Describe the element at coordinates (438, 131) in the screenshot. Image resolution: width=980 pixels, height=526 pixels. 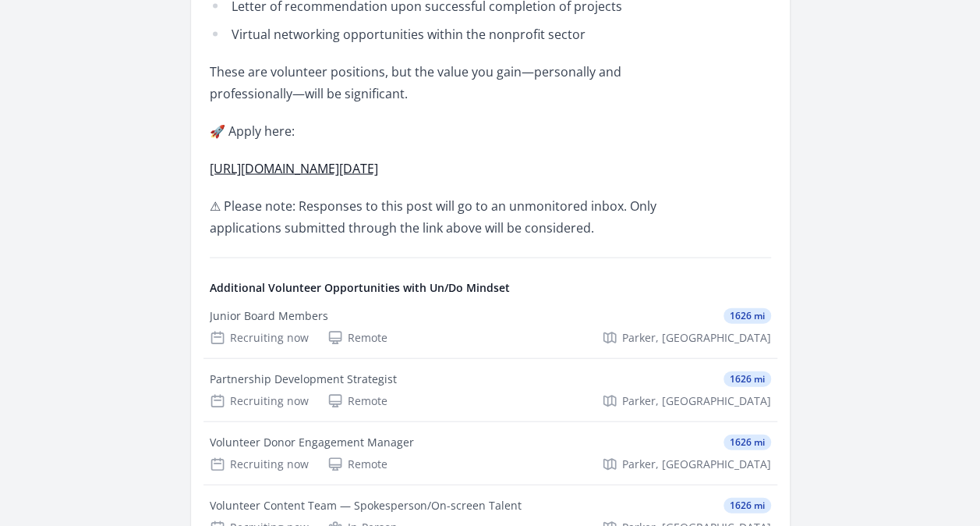
I see `p: 🚀 Apply here:` at that location.